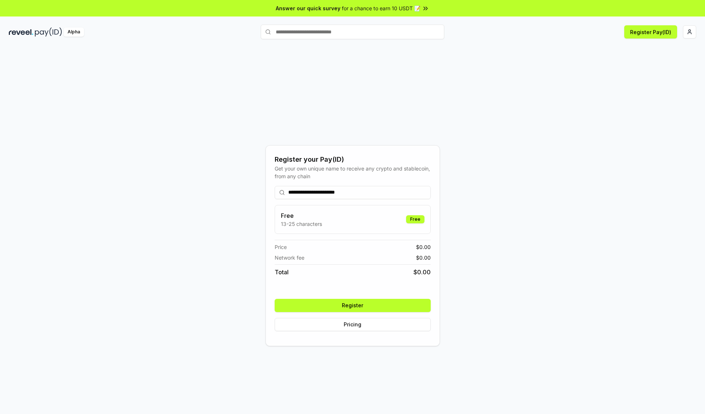 The width and height of the screenshot is (705, 414). Describe the element at coordinates (415, 220) in the screenshot. I see `div: Free` at that location.